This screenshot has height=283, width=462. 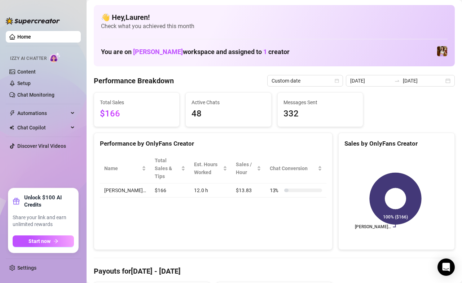 I want to click on span: arrow-right, so click(x=56, y=241).